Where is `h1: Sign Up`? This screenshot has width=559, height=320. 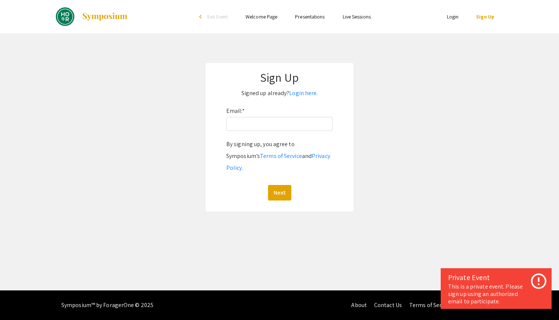 h1: Sign Up is located at coordinates (279, 77).